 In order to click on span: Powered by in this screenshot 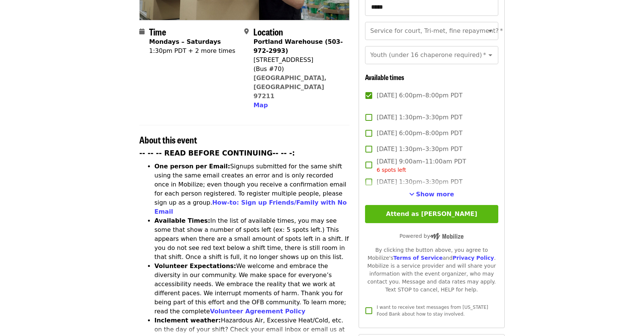, I will do `click(432, 236)`.